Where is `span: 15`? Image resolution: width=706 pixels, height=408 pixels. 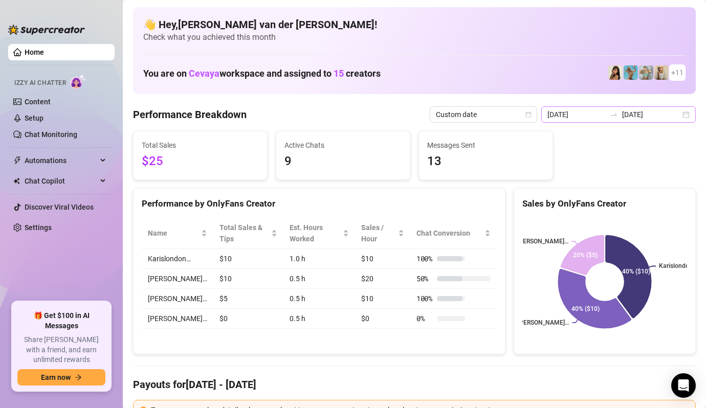
span: 15 is located at coordinates (339, 73).